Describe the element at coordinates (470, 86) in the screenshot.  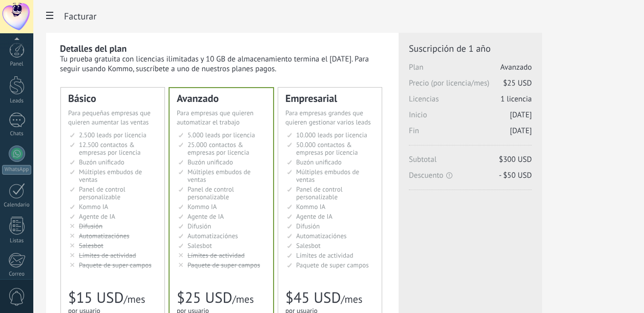
I see `span: Precio (por licencia/mes)` at that location.